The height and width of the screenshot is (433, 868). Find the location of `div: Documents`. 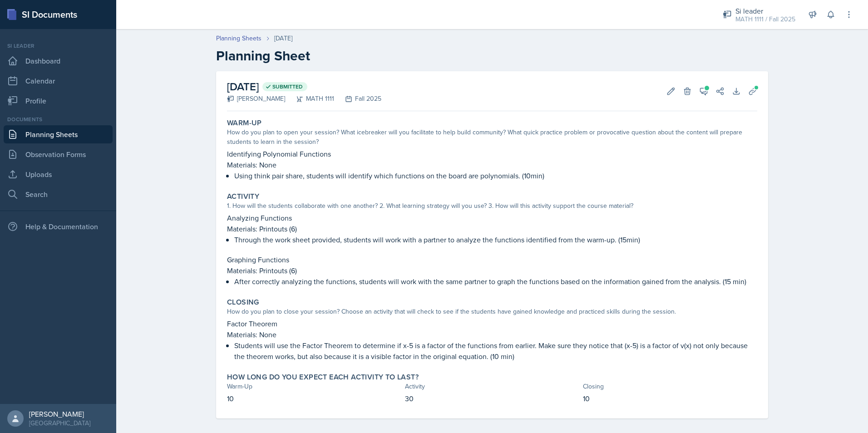

div: Documents is located at coordinates (58, 119).